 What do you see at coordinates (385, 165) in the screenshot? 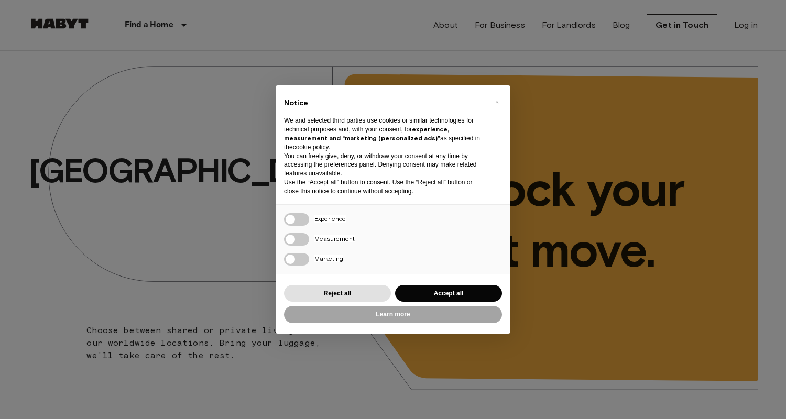
I see `p: You can freely give, deny, or withdraw your consent at any time by accessing the preferences pane...` at bounding box center [385, 165].